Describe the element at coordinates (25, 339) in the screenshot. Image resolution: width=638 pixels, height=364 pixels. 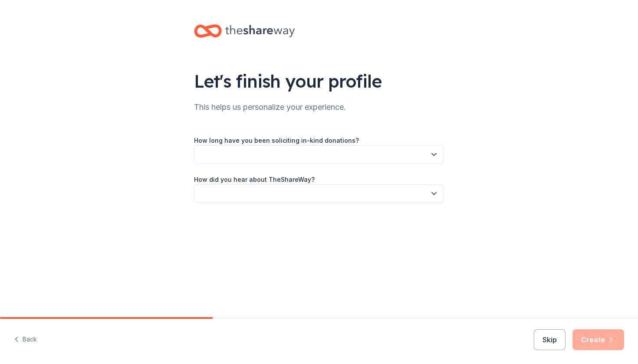
I see `button: Back` at that location.